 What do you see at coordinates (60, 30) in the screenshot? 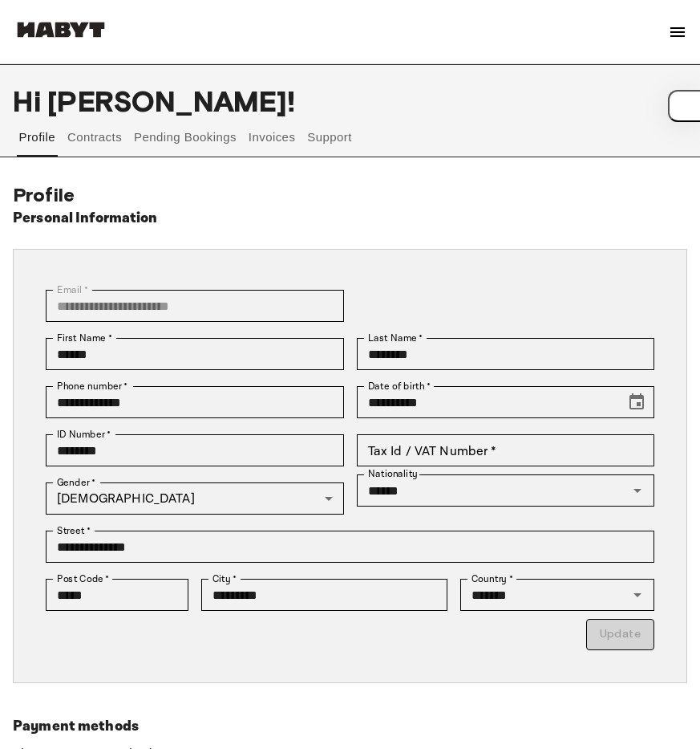
I see `img: Habyt` at bounding box center [60, 30].